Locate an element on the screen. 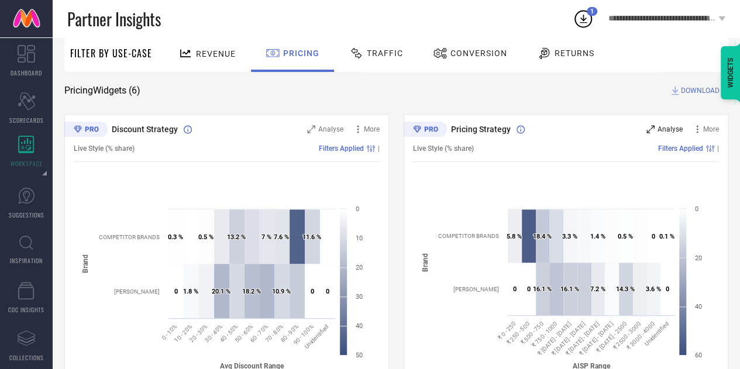  span: CDC INSIGHTS is located at coordinates (26, 310).